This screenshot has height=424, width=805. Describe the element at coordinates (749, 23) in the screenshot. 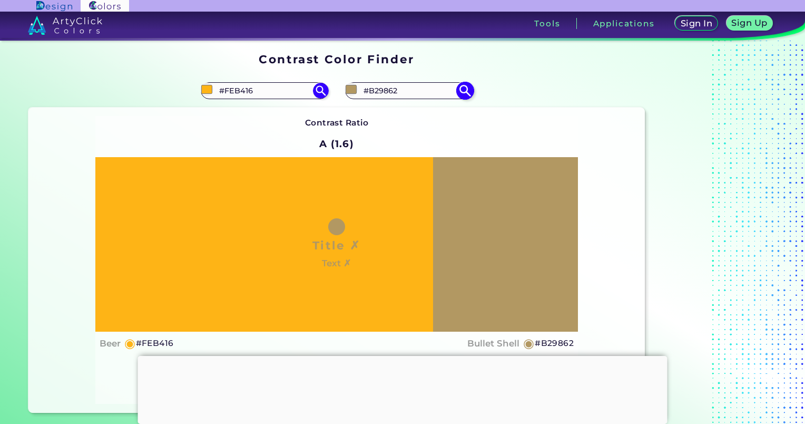

I see `a: Sign Up` at that location.